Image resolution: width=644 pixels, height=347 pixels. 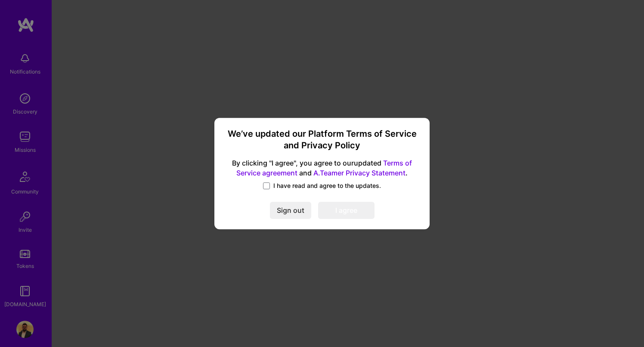 I want to click on button: I agree, so click(x=346, y=210).